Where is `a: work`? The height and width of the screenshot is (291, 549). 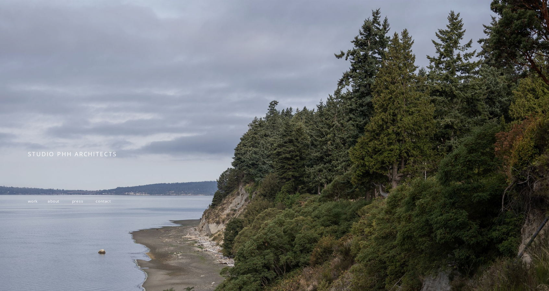 a: work is located at coordinates (33, 201).